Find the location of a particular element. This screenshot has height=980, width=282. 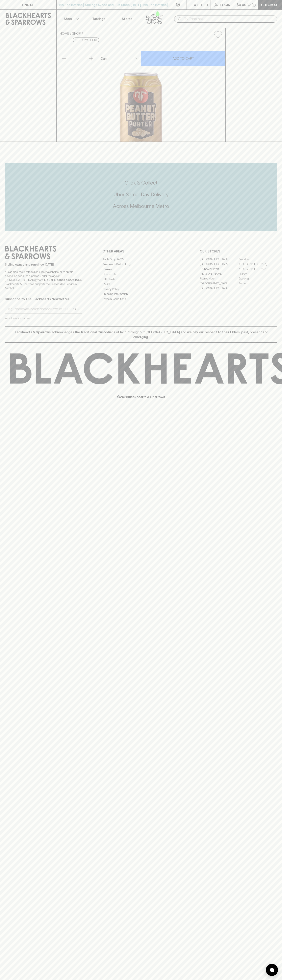

a: Careers is located at coordinates (141, 269).